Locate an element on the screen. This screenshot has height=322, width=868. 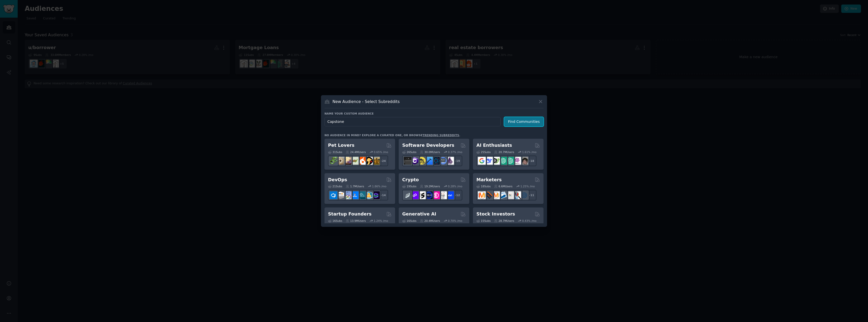
img: 0xPolygon is located at coordinates (414, 195).